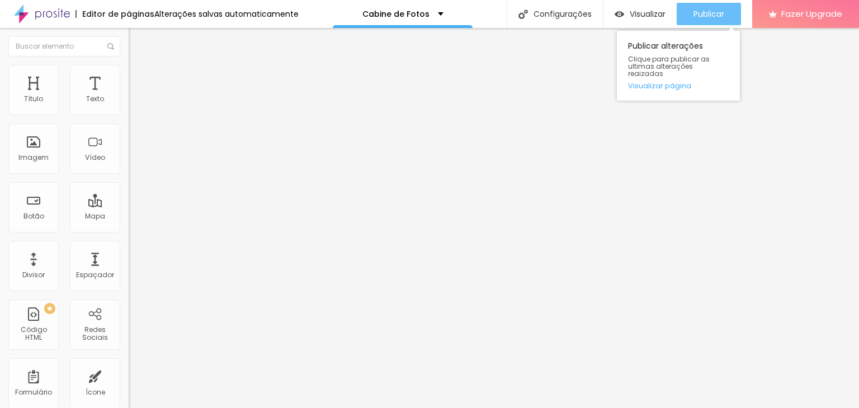 Image resolution: width=859 pixels, height=408 pixels. I want to click on a: Visualizar página, so click(678, 86).